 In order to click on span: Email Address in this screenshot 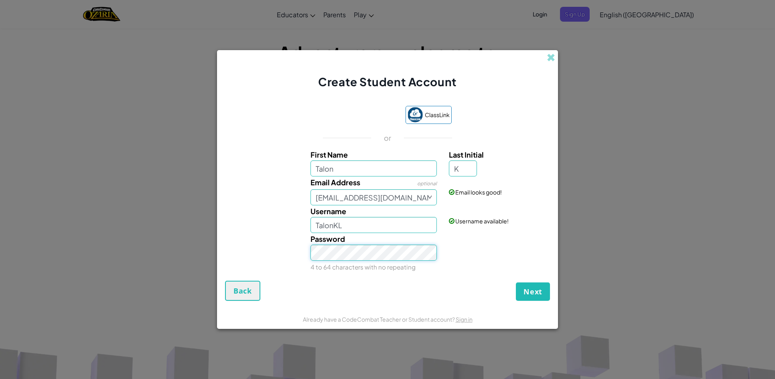, I will do `click(336, 182)`.